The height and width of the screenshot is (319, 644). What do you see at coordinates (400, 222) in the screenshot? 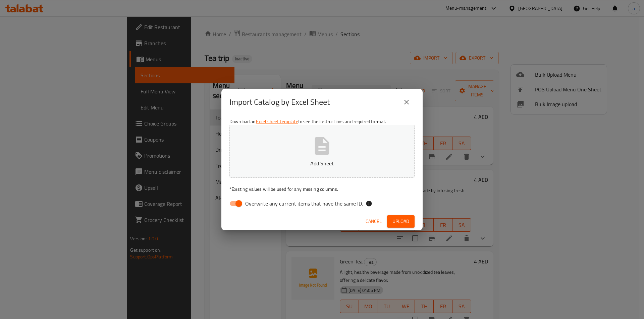
I see `button: Upload` at bounding box center [400, 222].